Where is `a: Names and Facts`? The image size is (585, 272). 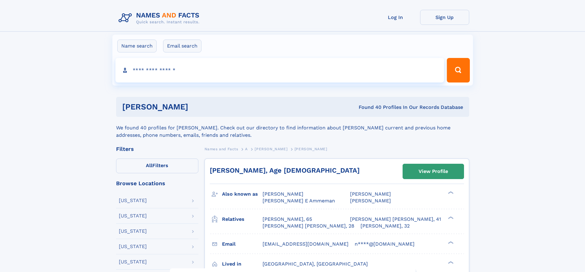
a: Names and Facts is located at coordinates (221, 149).